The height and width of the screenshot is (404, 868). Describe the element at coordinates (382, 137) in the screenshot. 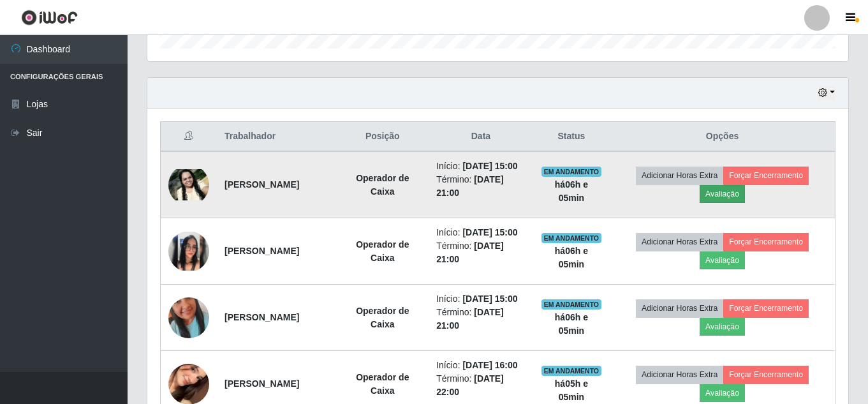

I see `th: Posição` at that location.